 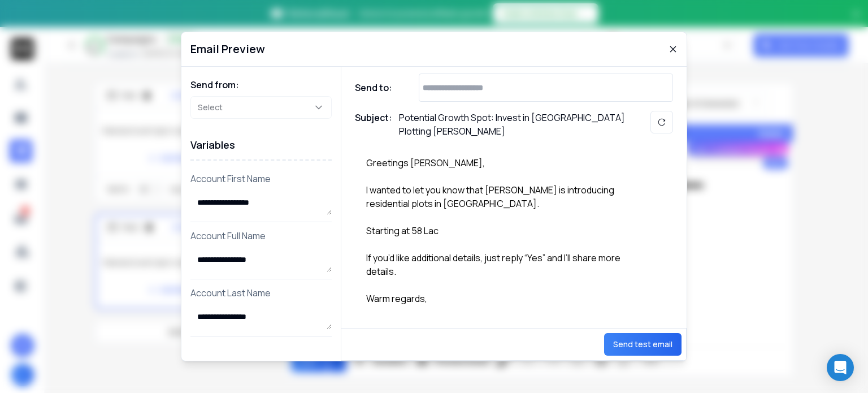 What do you see at coordinates (374, 125) in the screenshot?
I see `h1: Subject:` at bounding box center [374, 125].